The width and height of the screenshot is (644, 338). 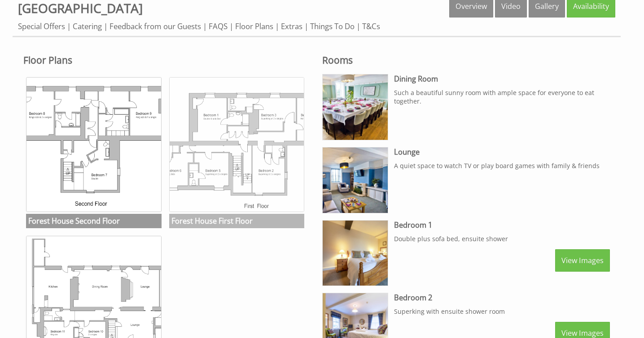 What do you see at coordinates (502, 311) in the screenshot?
I see `p: Superking with ensuite shower room` at bounding box center [502, 311].